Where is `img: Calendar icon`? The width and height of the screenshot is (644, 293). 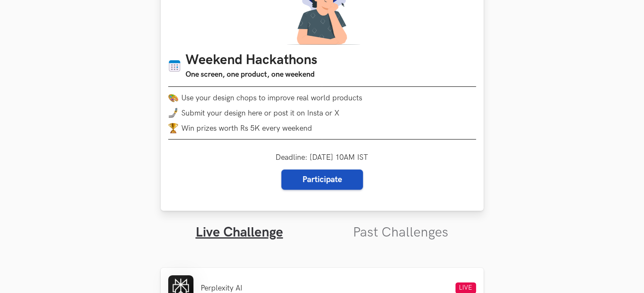
img: Calendar icon is located at coordinates (175, 66).